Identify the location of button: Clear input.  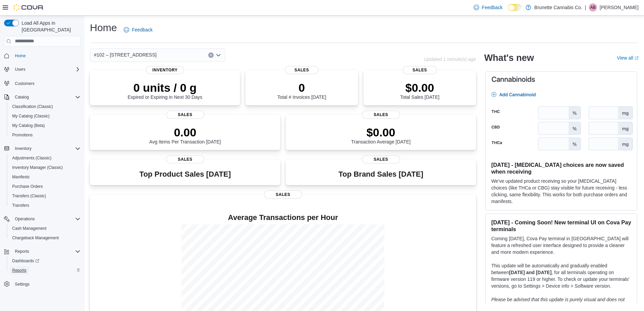
(211, 55).